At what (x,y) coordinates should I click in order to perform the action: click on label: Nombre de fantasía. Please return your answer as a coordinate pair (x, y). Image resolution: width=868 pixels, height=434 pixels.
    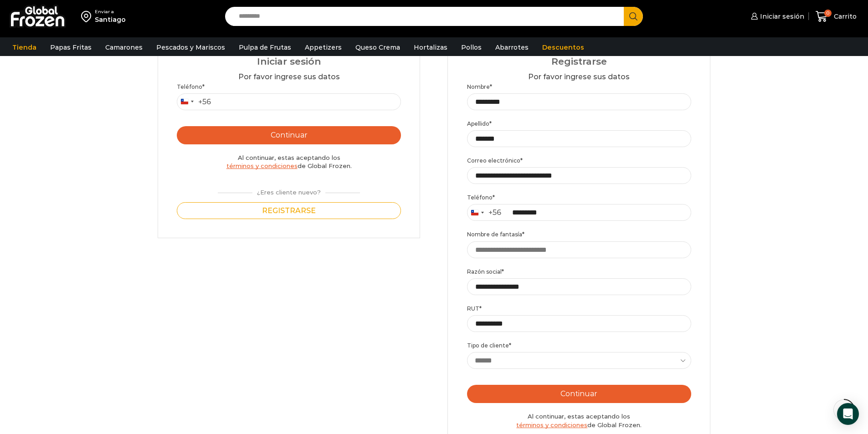
    Looking at the image, I should click on (579, 234).